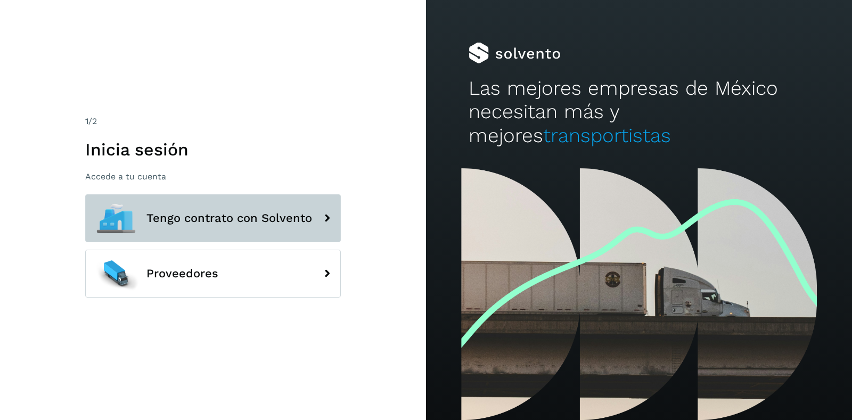 This screenshot has height=420, width=852. What do you see at coordinates (213, 274) in the screenshot?
I see `button: Proveedores` at bounding box center [213, 274].